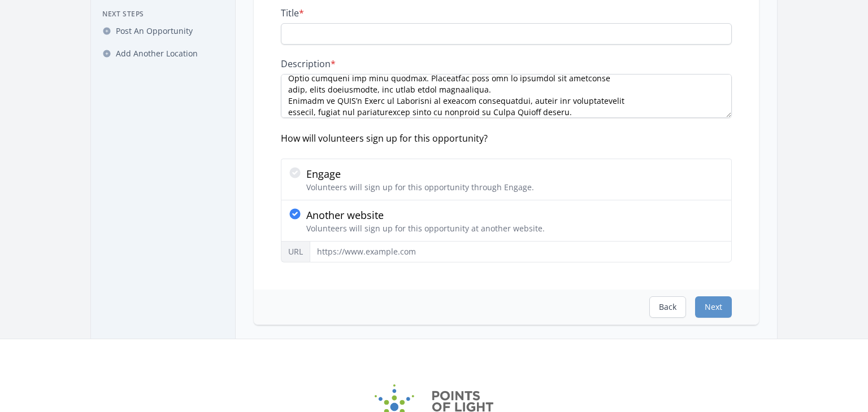 This screenshot has height=412, width=868. I want to click on label: Title, so click(507, 13).